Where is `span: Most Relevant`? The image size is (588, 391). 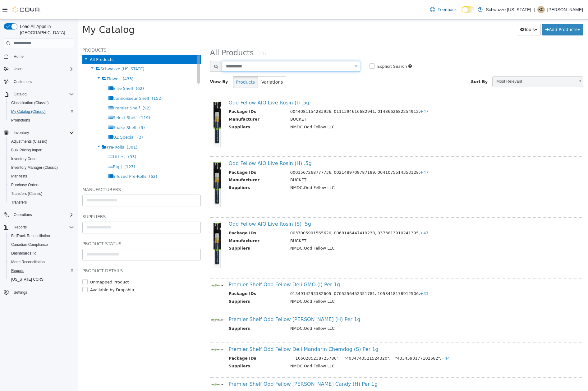 span: Most Relevant is located at coordinates (456, 62).